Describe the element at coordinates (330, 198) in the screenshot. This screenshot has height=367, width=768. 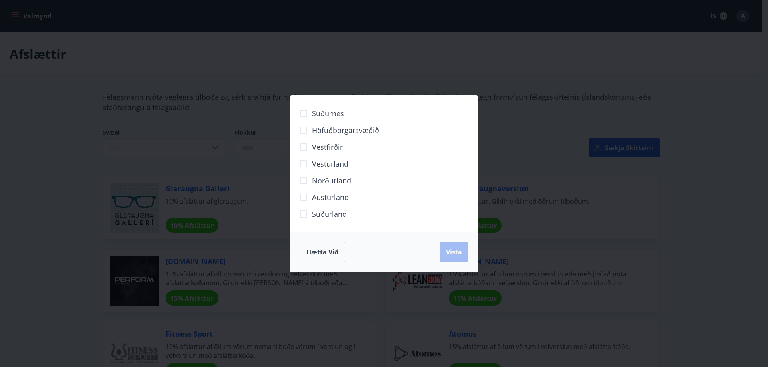
I see `span: Austurland` at that location.